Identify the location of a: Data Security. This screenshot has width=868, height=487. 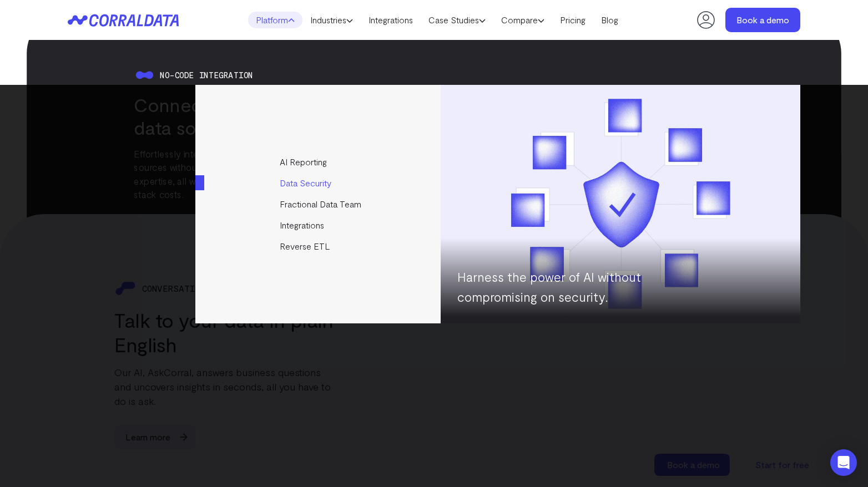
(319, 183).